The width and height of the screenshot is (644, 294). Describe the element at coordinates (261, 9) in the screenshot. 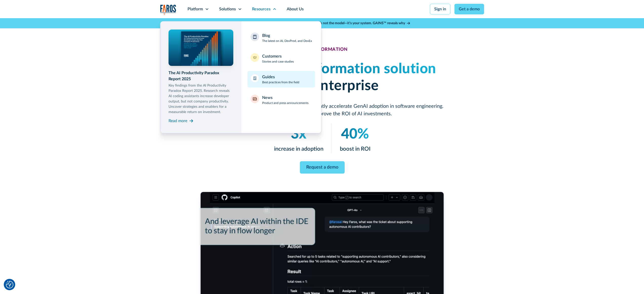

I see `div: Resources` at that location.